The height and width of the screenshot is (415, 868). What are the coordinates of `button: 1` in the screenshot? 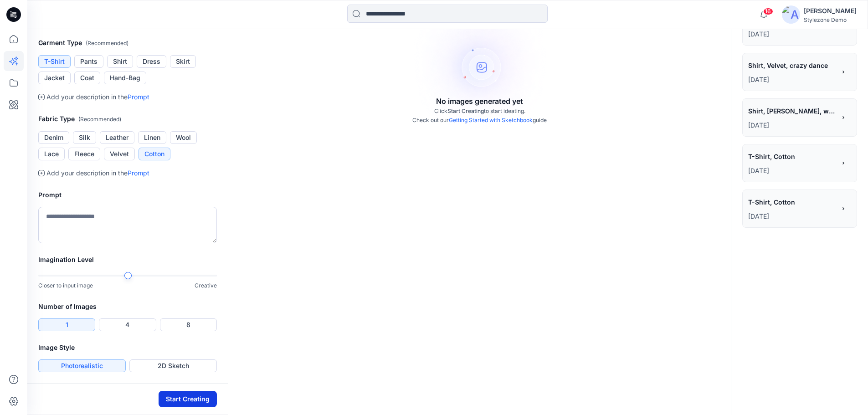 It's located at (66, 324).